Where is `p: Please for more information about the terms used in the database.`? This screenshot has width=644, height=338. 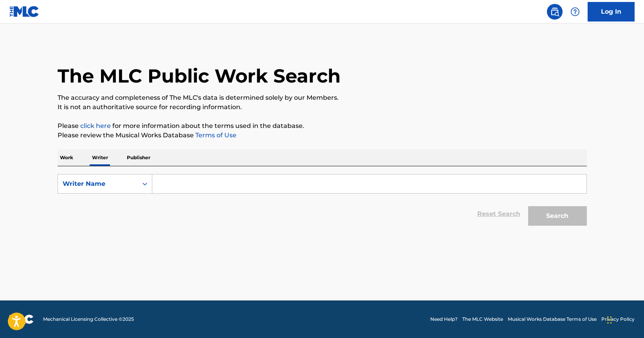
p: Please for more information about the terms used in the database. is located at coordinates (322, 126).